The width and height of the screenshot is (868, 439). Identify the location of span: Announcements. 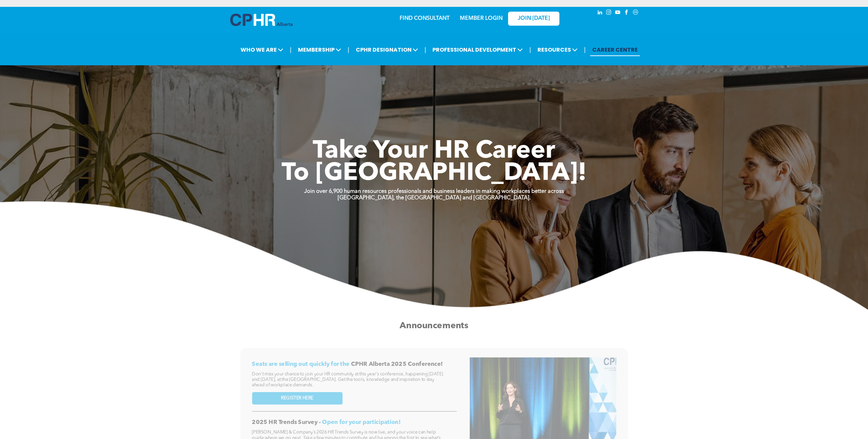
(434, 326).